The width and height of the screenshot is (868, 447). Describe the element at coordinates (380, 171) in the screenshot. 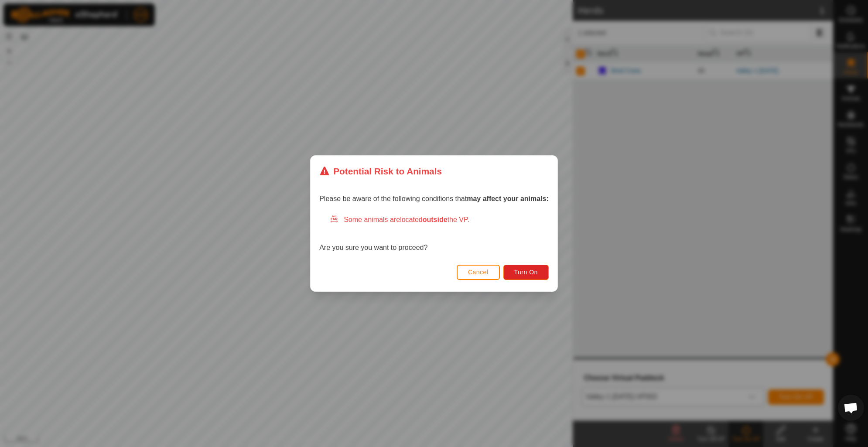

I see `div: Potential Risk to Animals` at that location.